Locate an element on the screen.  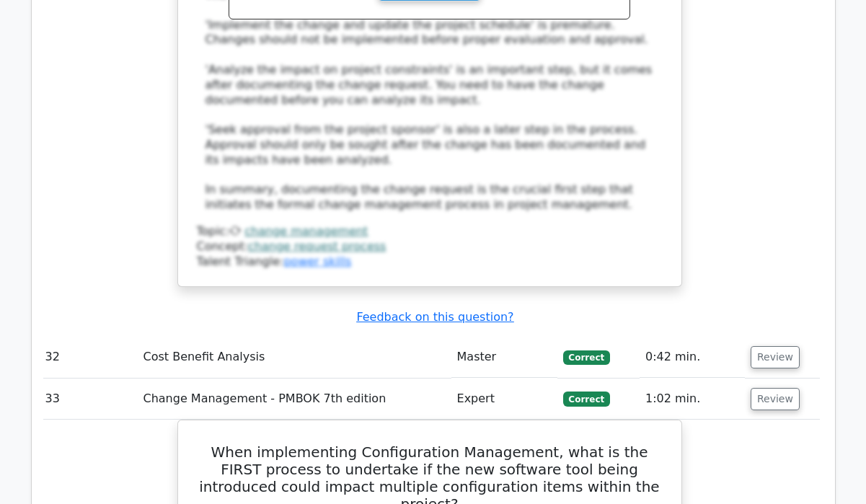
u: Feedback on this question? is located at coordinates (435, 316).